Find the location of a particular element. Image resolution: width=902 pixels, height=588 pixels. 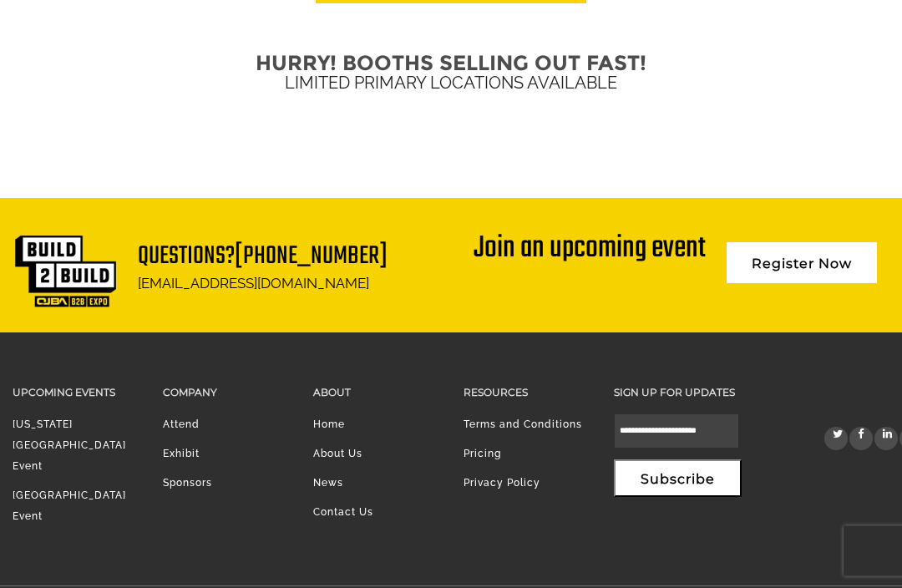

a: Home is located at coordinates (329, 425).